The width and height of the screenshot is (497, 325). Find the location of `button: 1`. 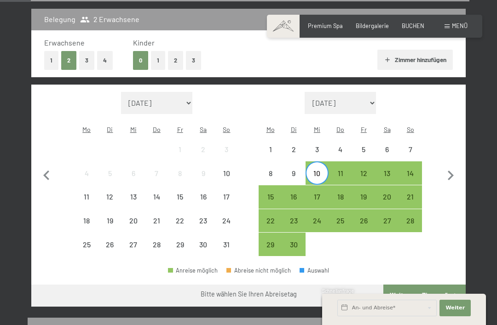

button: 1 is located at coordinates (158, 60).